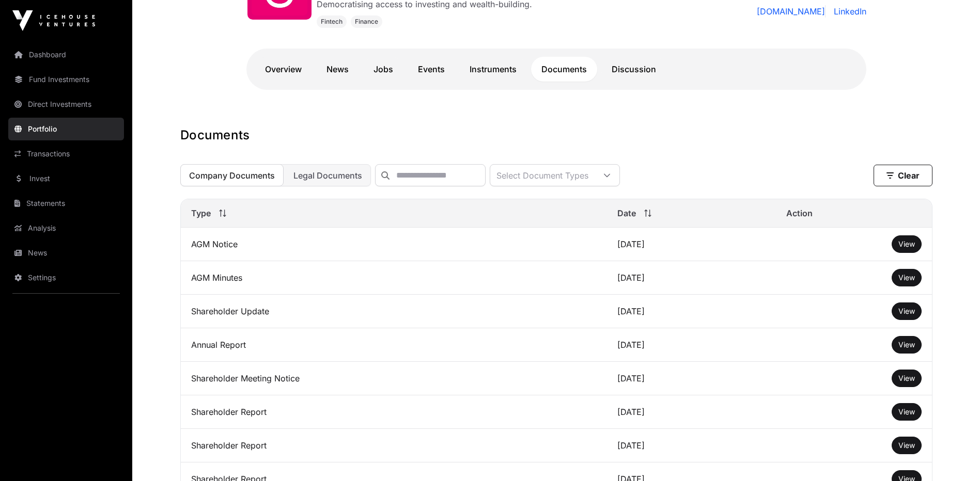  I want to click on span: Finance, so click(366, 22).